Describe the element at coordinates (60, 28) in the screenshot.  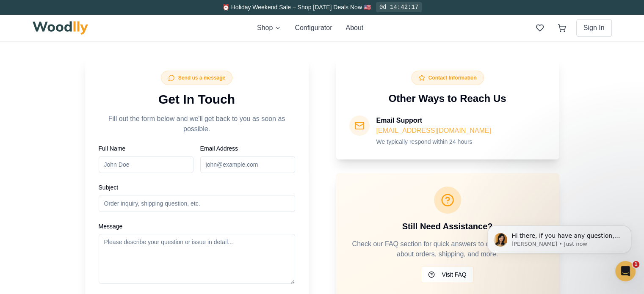
I see `img: Woodlly` at that location.